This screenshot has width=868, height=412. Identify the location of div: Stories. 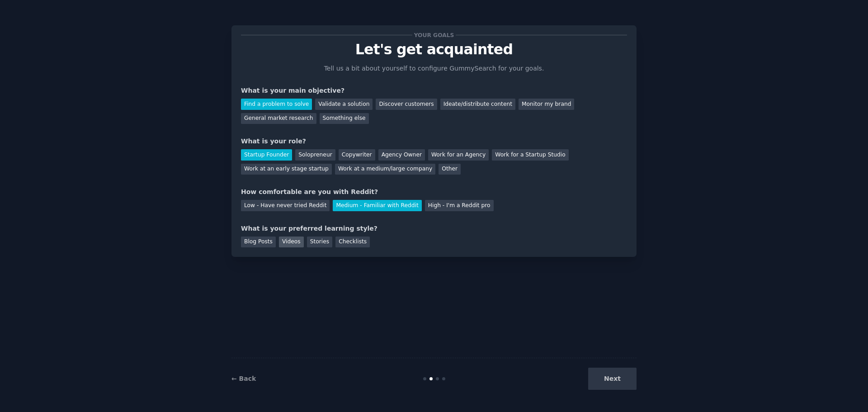
(320, 242).